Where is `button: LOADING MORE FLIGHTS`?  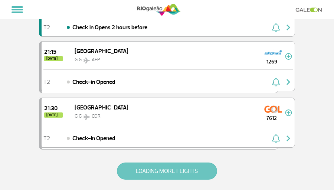 button: LOADING MORE FLIGHTS is located at coordinates (167, 171).